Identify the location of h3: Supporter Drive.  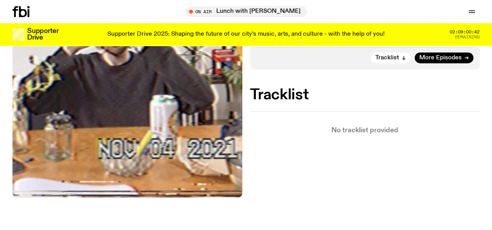
(43, 35).